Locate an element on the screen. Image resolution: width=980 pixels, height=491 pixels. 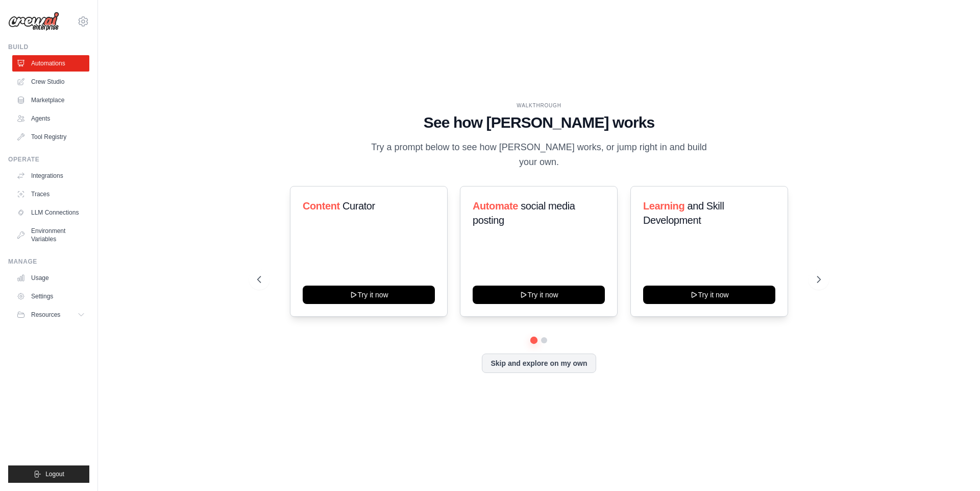
div: Manage is located at coordinates (48, 262).